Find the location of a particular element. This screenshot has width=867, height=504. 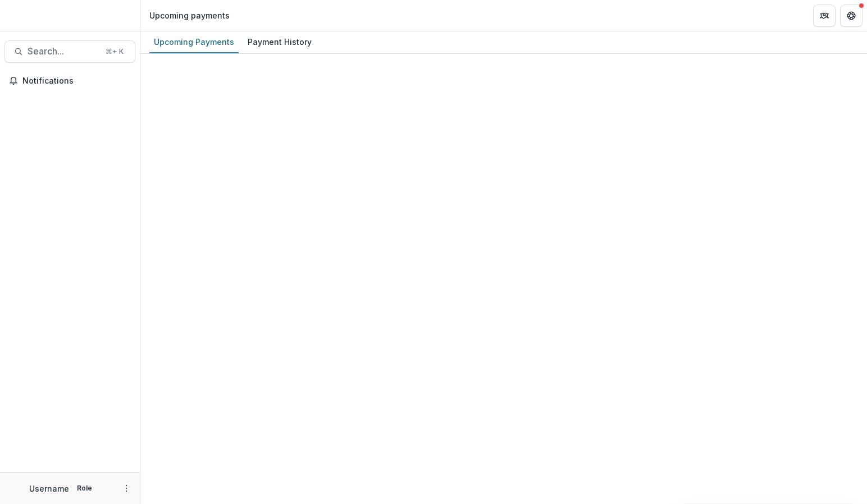

div: Upcoming payments is located at coordinates (190, 15).